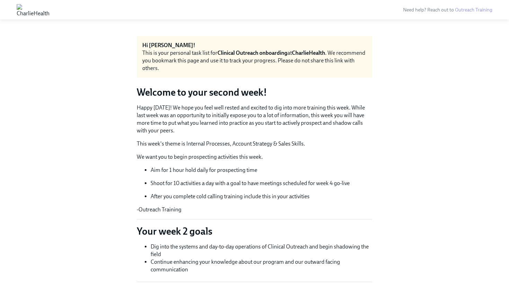 The image size is (509, 288). Describe the element at coordinates (255, 61) in the screenshot. I see `div: This is your personal task list for at . We recommend you bookmark this page and use it to track ...` at that location.